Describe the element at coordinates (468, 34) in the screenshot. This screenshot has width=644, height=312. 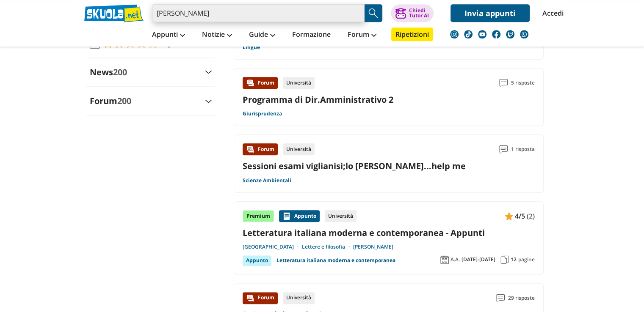
I see `img: tiktok` at that location.